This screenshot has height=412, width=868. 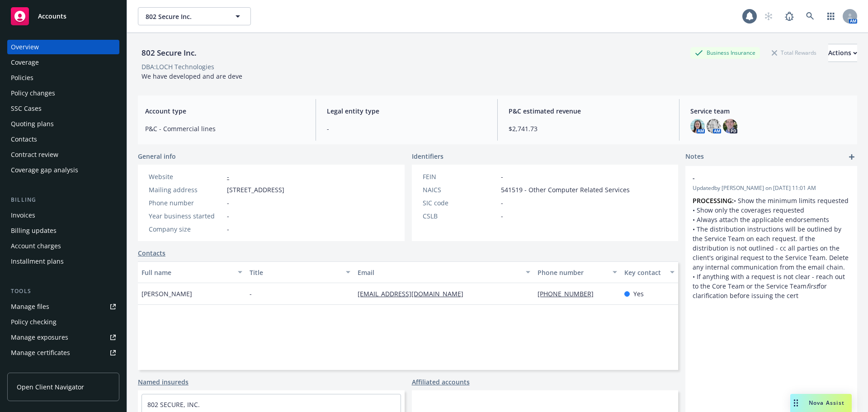 I want to click on button: Full name, so click(x=191, y=272).